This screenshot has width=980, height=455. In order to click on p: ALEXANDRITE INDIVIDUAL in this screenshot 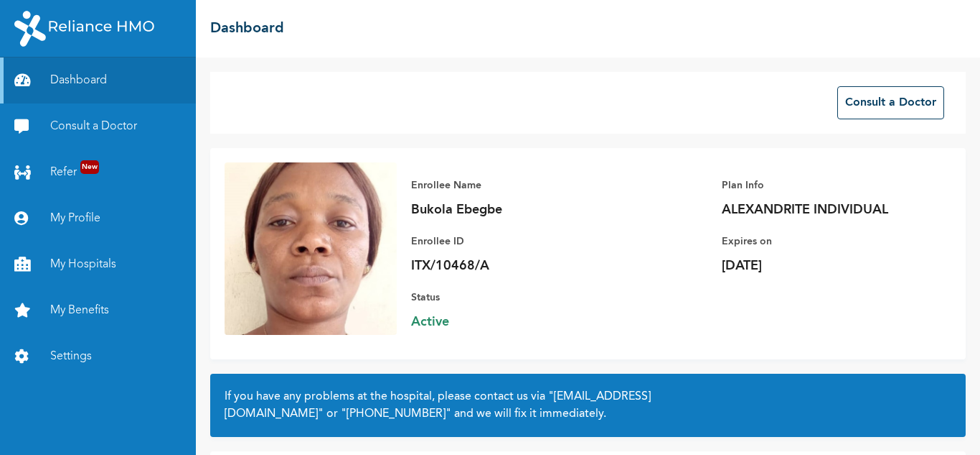, I will do `click(822, 210)`.